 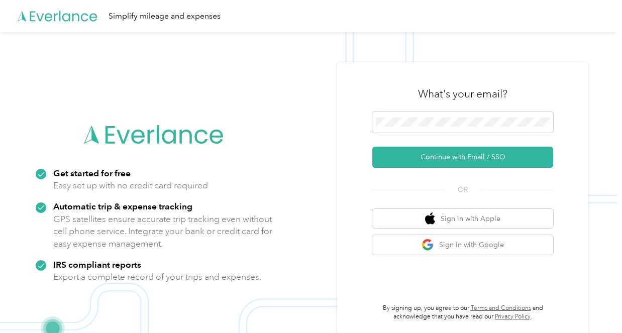 I want to click on p: By signing up, you agree to our and acknowledge that you have read our ., so click(x=463, y=312).